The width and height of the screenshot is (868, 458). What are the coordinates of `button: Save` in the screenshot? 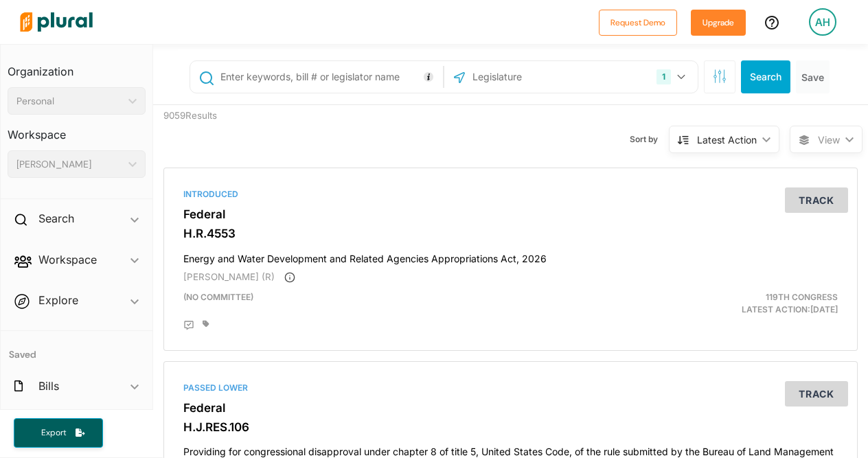 It's located at (812, 77).